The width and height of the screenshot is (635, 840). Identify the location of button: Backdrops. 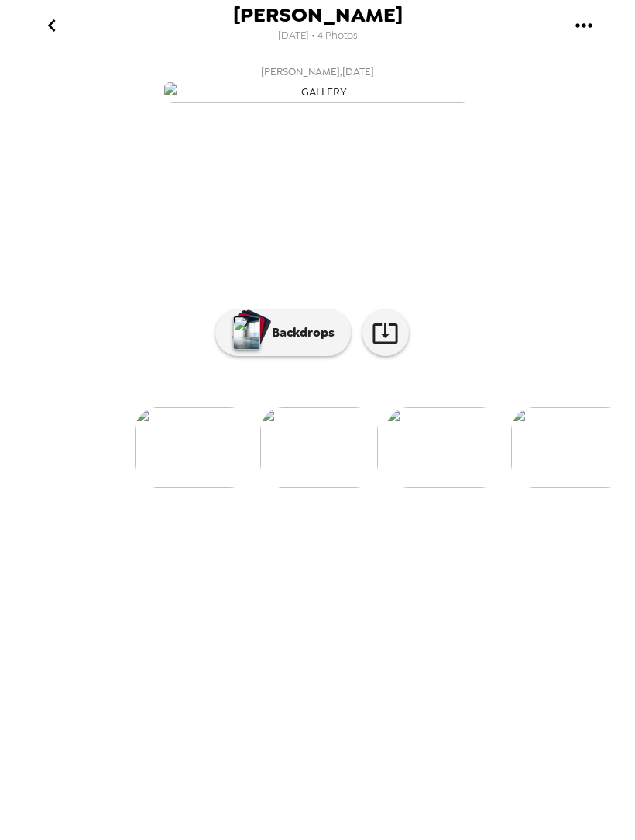
(282, 332).